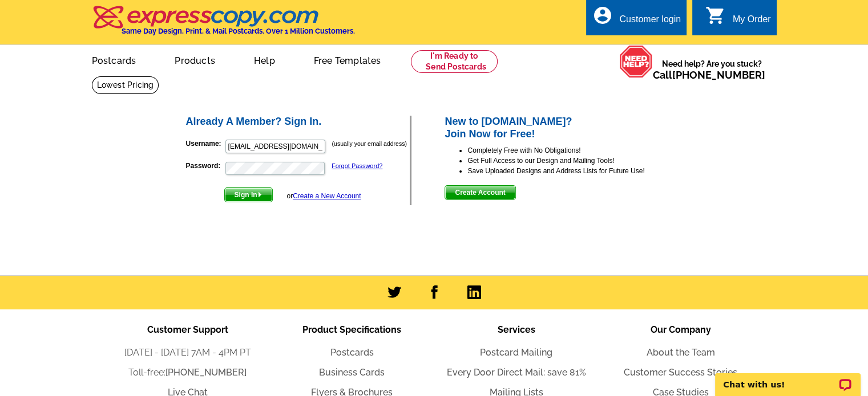  I want to click on div: or, so click(324, 196).